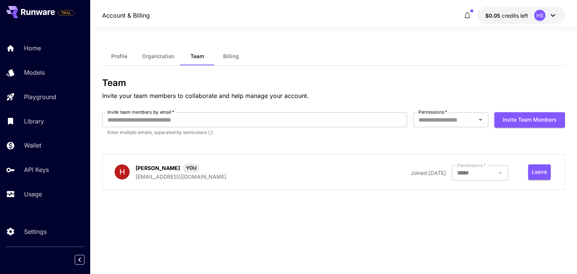  I want to click on button: Invite team members, so click(529, 120).